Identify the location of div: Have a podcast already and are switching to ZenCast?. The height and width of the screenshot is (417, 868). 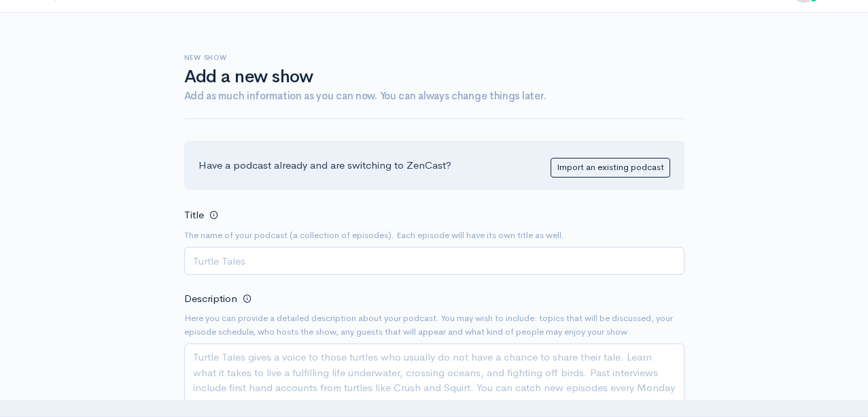
(434, 165).